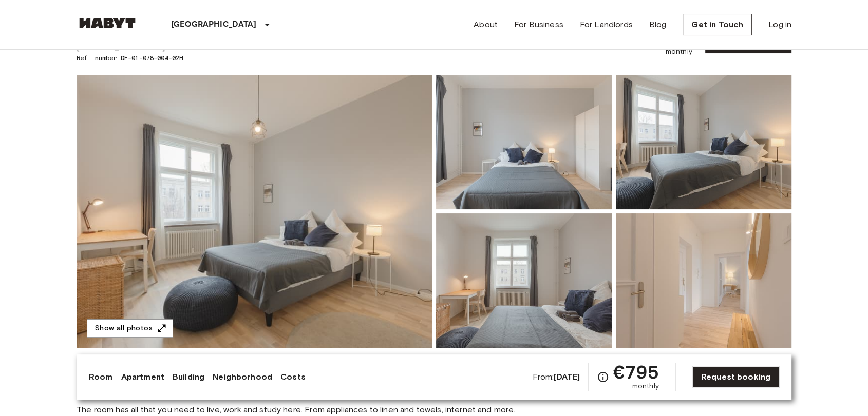  I want to click on span: From:, so click(556, 377).